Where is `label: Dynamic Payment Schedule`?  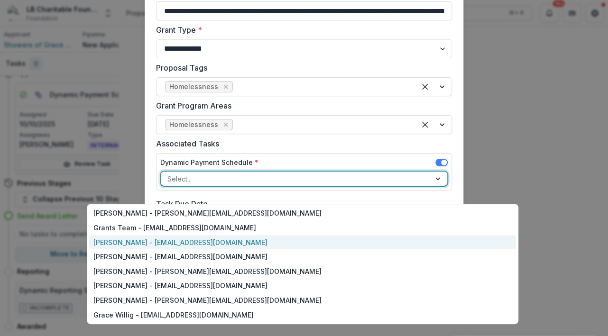
label: Dynamic Payment Schedule is located at coordinates (209, 162).